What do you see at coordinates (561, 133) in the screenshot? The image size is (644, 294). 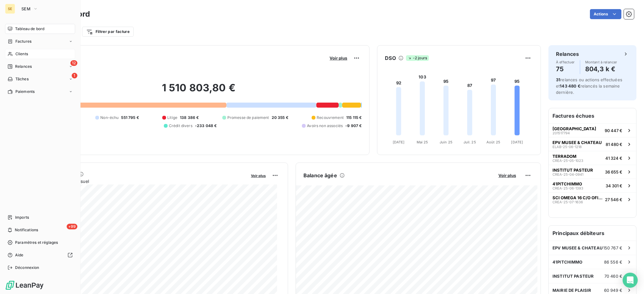 I see `span: 201517794` at bounding box center [561, 133].